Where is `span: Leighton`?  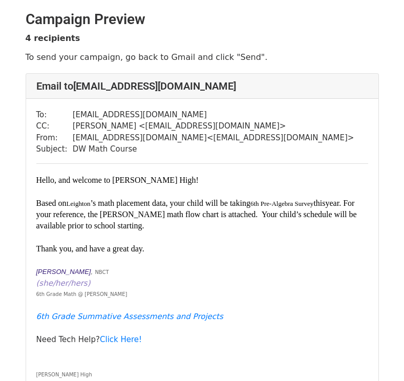 span: Leighton is located at coordinates (78, 203).